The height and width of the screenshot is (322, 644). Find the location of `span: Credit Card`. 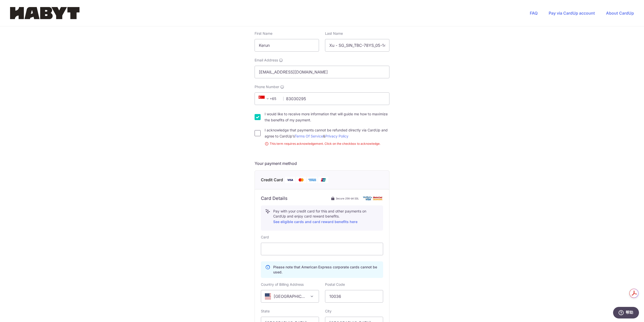

span: Credit Card is located at coordinates (272, 180).